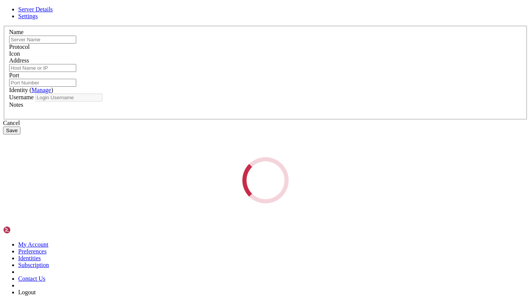  Describe the element at coordinates (42, 68) in the screenshot. I see `input: Host Name or IP` at that location.